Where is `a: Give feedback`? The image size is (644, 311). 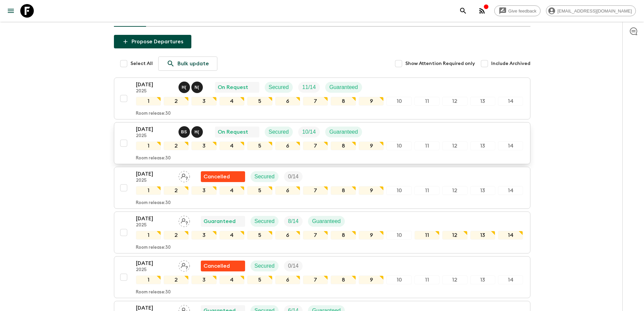 a: Give feedback is located at coordinates (517, 11).